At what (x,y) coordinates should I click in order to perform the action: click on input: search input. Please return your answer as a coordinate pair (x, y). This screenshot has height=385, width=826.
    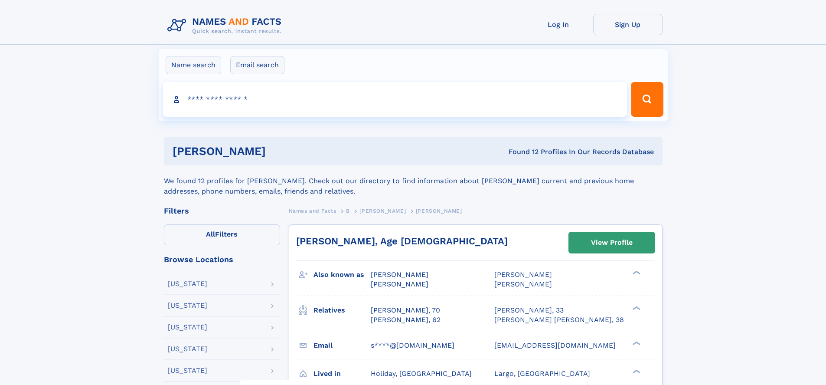
    Looking at the image, I should click on (395, 99).